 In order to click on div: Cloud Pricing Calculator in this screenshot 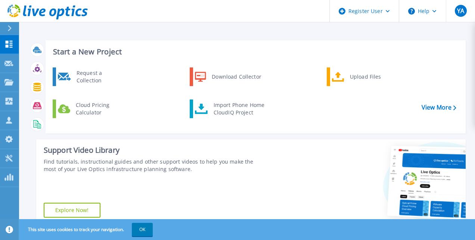, I will do `click(100, 109)`.